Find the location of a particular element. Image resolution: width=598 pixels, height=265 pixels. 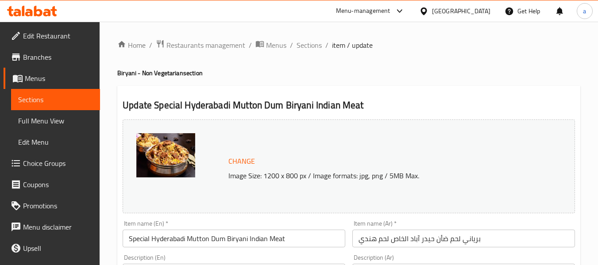

input: Enter name En is located at coordinates (234, 239).